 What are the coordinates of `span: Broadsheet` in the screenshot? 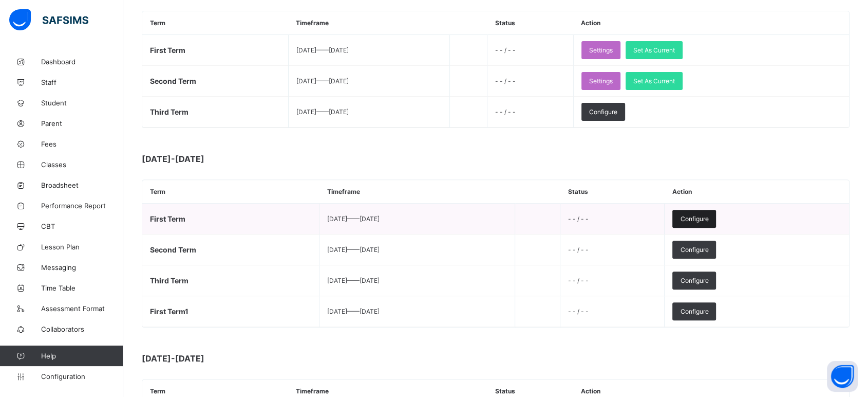 It's located at (82, 185).